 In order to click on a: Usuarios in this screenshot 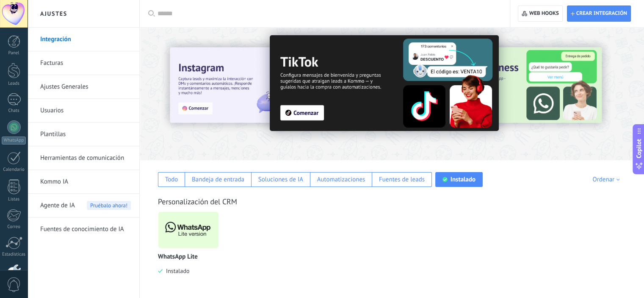, I will do `click(86, 111)`.